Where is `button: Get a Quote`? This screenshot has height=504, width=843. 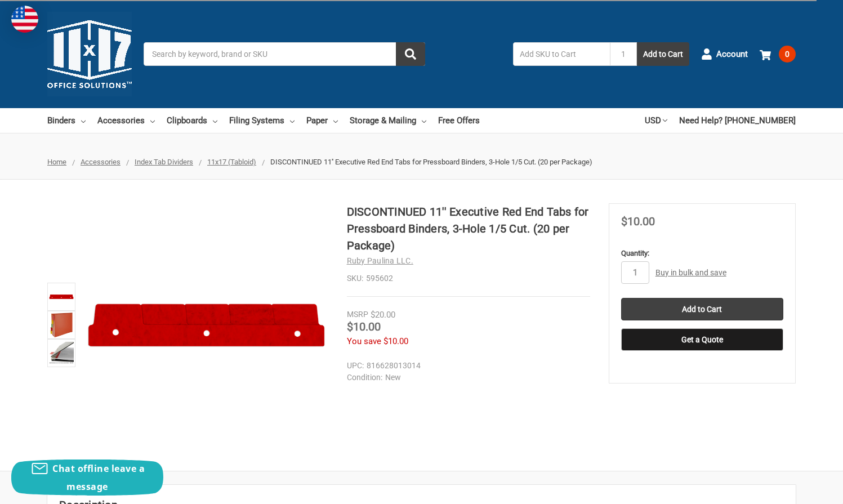
button: Get a Quote is located at coordinates (702, 340).